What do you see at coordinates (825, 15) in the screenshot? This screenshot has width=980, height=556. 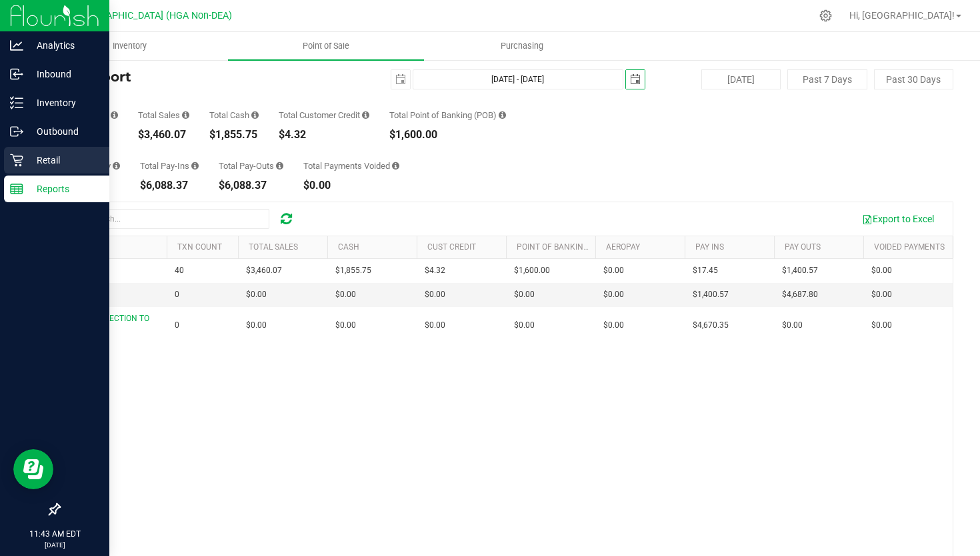 I see `div: Manage settings` at bounding box center [825, 15].